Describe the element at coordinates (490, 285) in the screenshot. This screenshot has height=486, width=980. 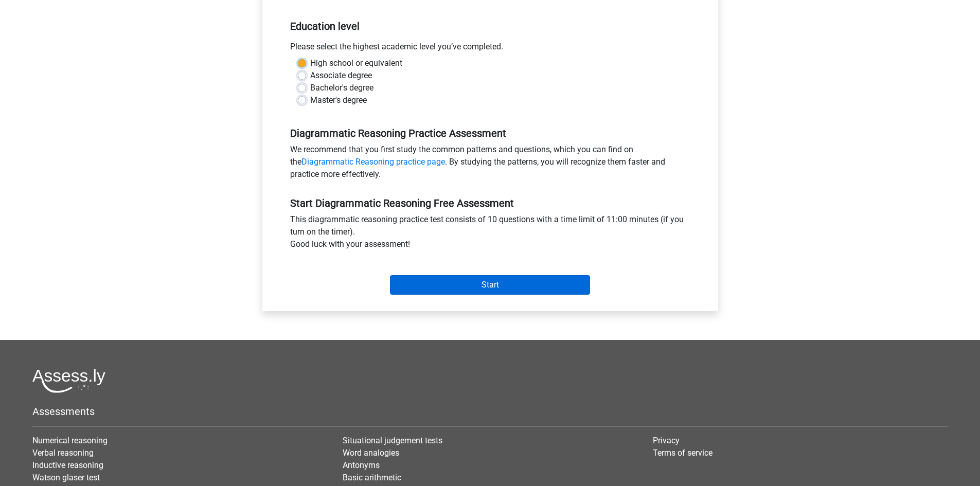
I see `input: Start` at that location.